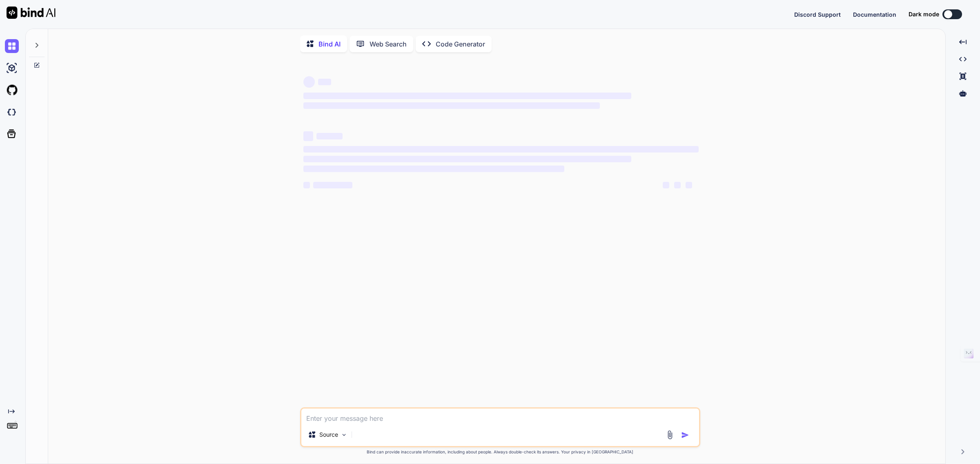 The width and height of the screenshot is (980, 464). Describe the element at coordinates (500, 452) in the screenshot. I see `p: Bind can provide inaccurate information, including about people. Always double-check its answers....` at that location.